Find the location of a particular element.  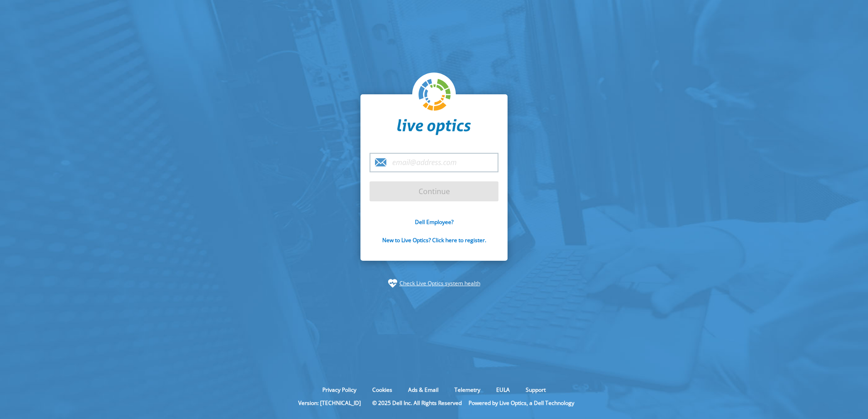

li: © 2025 Dell Inc. All Rights Reserved is located at coordinates (417, 403).